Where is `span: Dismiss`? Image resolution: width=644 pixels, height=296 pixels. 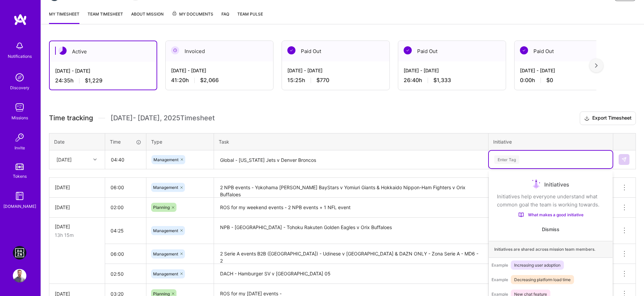 span: Dismiss is located at coordinates (551, 230).